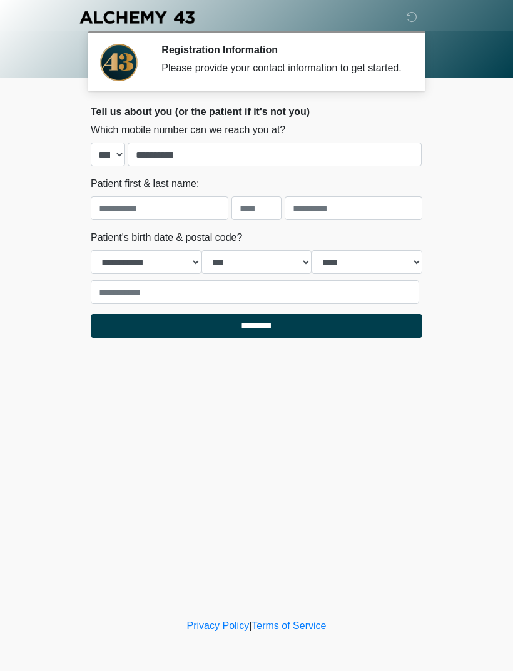 This screenshot has width=513, height=671. I want to click on label: Patient first & last name:, so click(145, 184).